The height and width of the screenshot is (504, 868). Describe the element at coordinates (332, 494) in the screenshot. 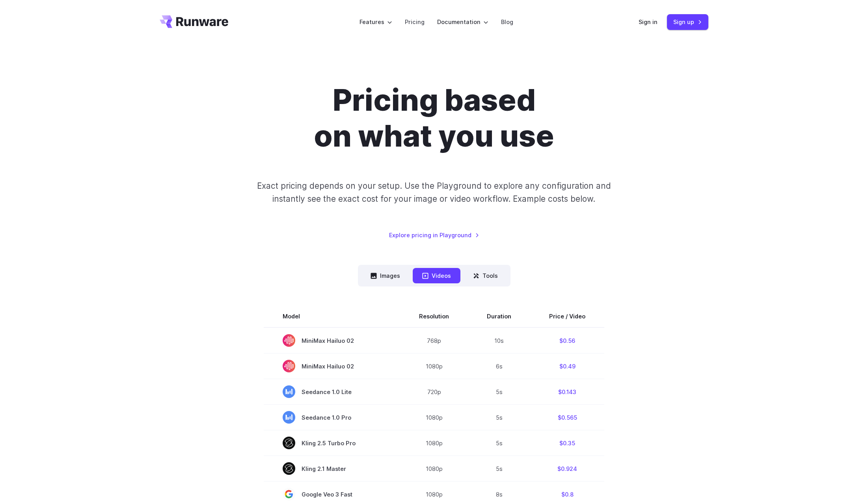

I see `span: Google Veo 3 Fast` at that location.